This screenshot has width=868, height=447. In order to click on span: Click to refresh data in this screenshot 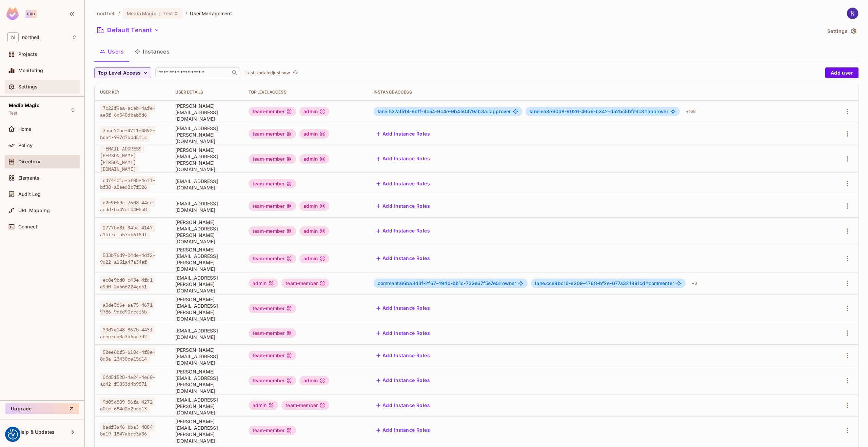, I will do `click(295, 73)`.